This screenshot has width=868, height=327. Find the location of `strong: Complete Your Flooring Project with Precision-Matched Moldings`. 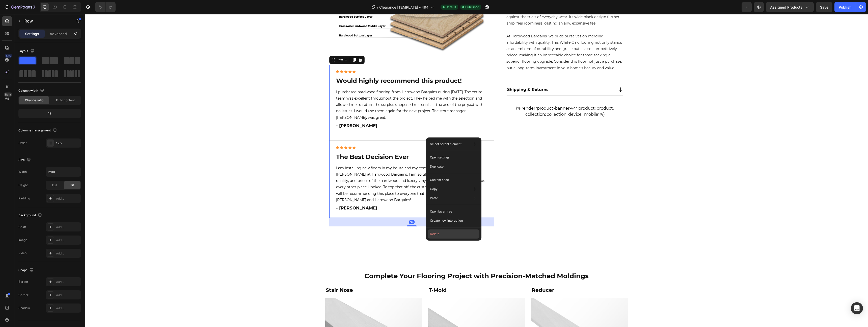

strong: Complete Your Flooring Project with Precision-Matched Moldings is located at coordinates (392, 262).